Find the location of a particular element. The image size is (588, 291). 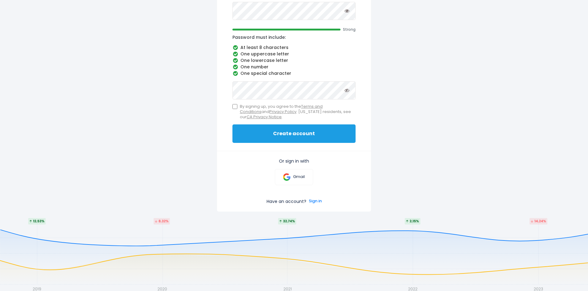

li: One special character is located at coordinates (294, 74).